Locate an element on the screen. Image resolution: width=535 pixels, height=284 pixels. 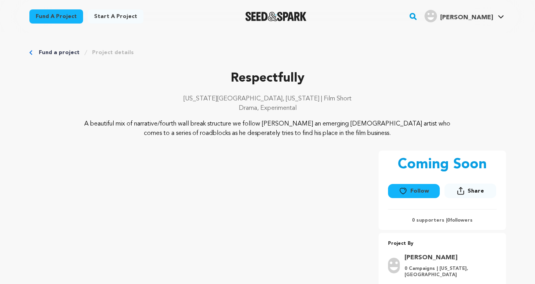
a: Seed&Spark Homepage is located at coordinates (276, 16).